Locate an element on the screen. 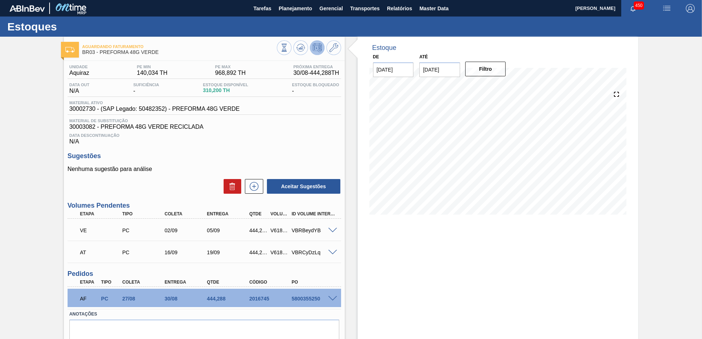 This screenshot has width=702, height=339. div: PO is located at coordinates (313, 282).